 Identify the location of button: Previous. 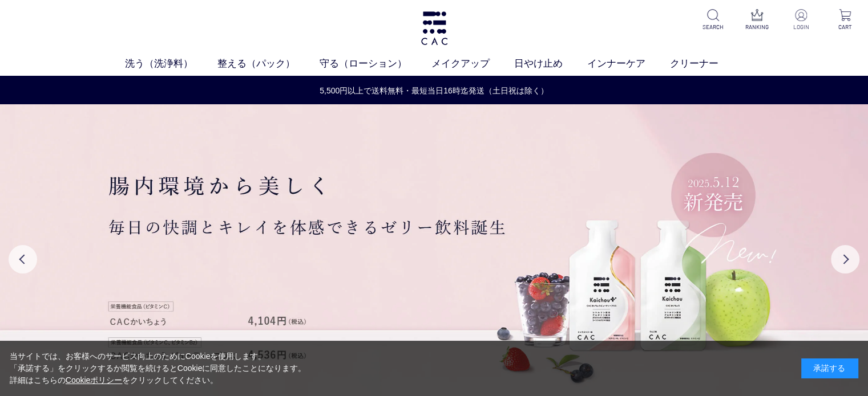
(22, 259).